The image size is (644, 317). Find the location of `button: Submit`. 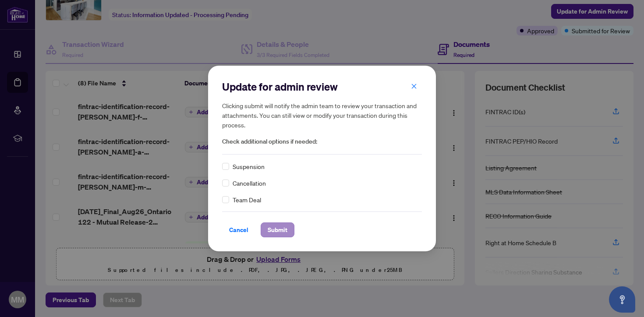

button: Submit is located at coordinates (277, 230).